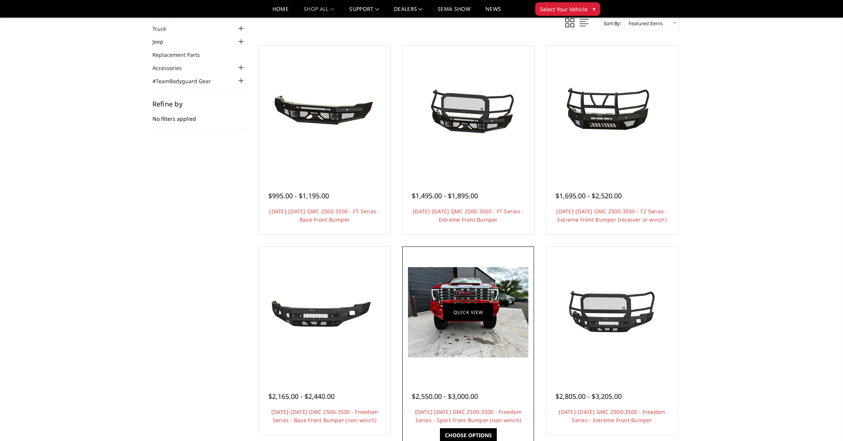  Describe the element at coordinates (364, 12) in the screenshot. I see `a: Support` at that location.